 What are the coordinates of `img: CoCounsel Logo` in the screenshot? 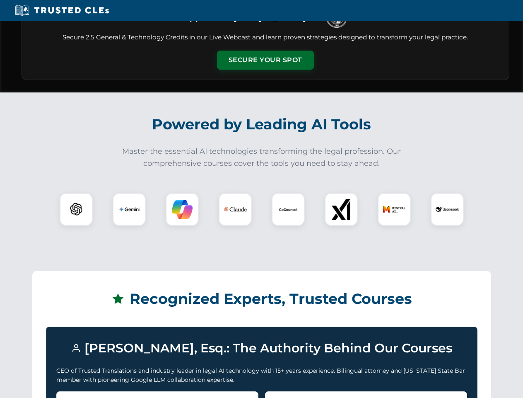 It's located at (288, 209).